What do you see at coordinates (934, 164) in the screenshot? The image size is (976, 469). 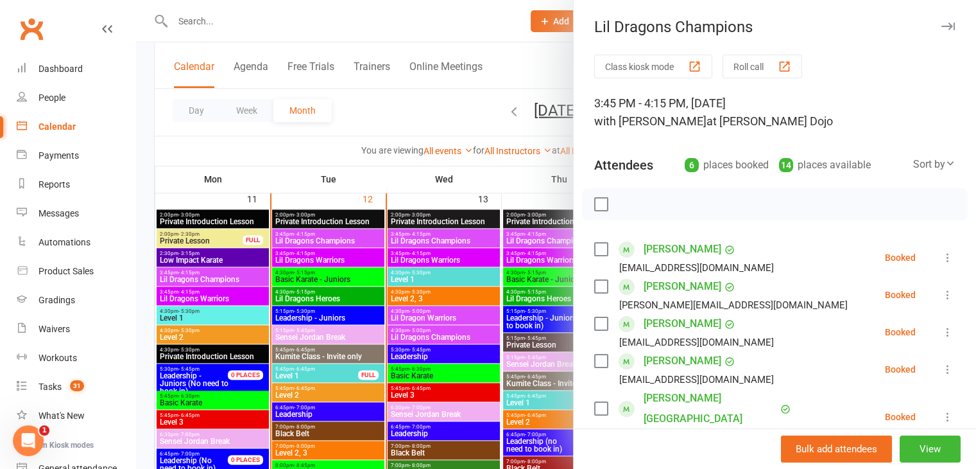 I see `div: Sort by` at bounding box center [934, 164].